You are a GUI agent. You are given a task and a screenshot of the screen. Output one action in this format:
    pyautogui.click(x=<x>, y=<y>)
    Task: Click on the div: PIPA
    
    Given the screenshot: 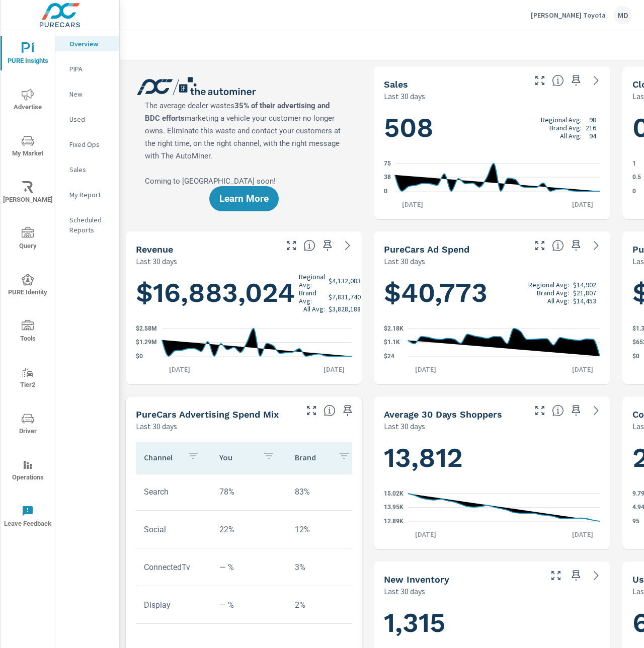 What is the action you would take?
    pyautogui.click(x=87, y=69)
    